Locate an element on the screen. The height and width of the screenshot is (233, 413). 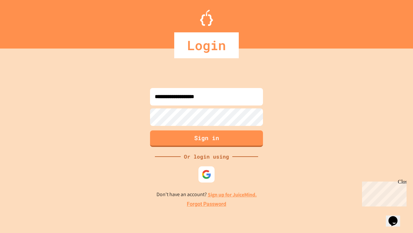
a: Sign up for JuiceMind. is located at coordinates (233, 194).